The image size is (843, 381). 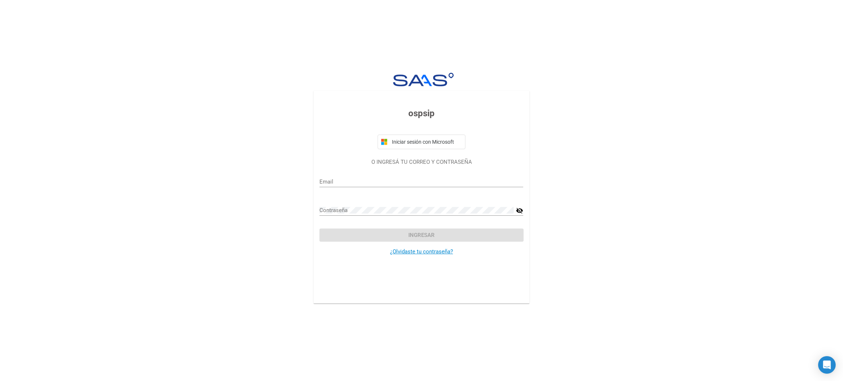 I want to click on p: O INGRESÁ TU CORREO Y CONTRASEÑA, so click(x=421, y=162).